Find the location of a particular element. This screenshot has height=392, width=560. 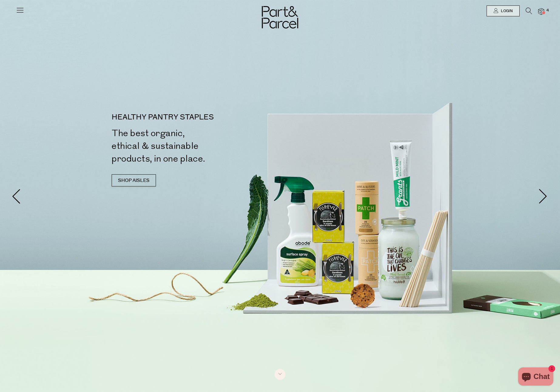

p: HEALTHY PANTRY STAPLES is located at coordinates (197, 118).